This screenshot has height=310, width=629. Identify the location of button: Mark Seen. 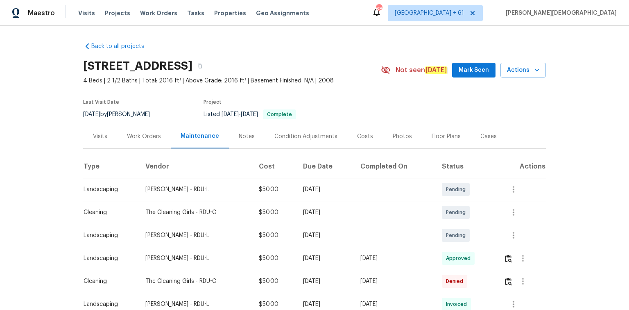
(474, 70).